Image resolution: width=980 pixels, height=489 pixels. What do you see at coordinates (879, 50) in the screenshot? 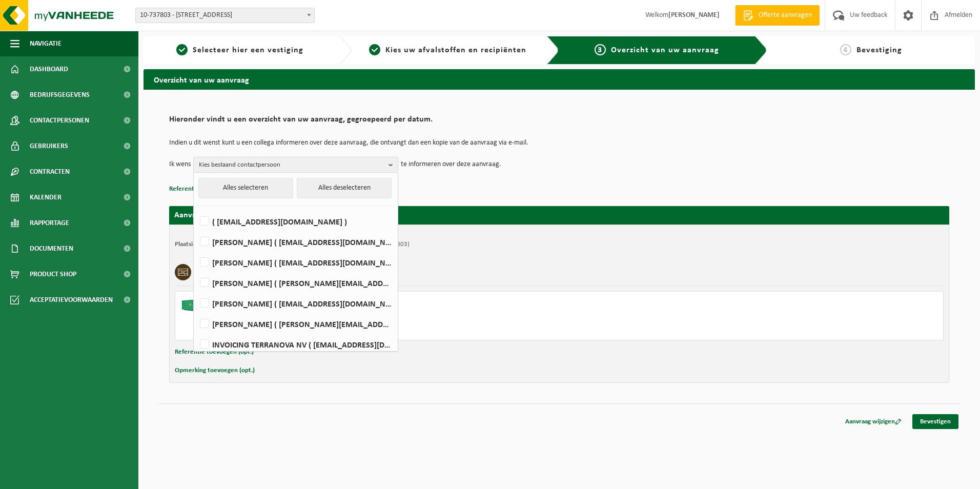
I see `span: Bevestiging` at bounding box center [879, 50].